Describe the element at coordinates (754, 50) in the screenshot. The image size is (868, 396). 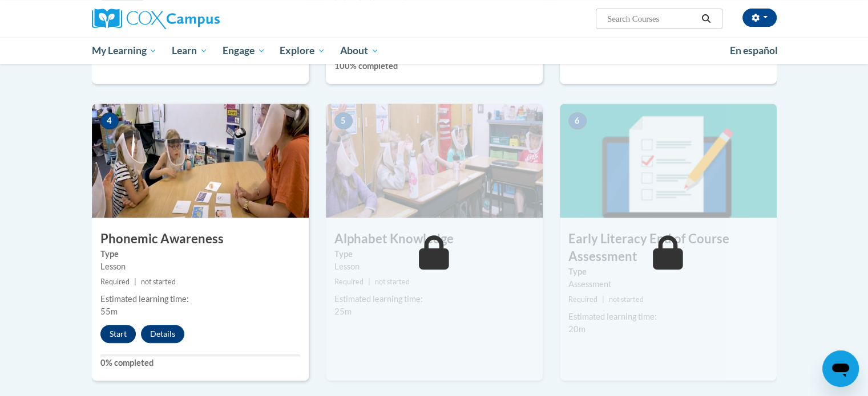
I see `span: En español` at that location.